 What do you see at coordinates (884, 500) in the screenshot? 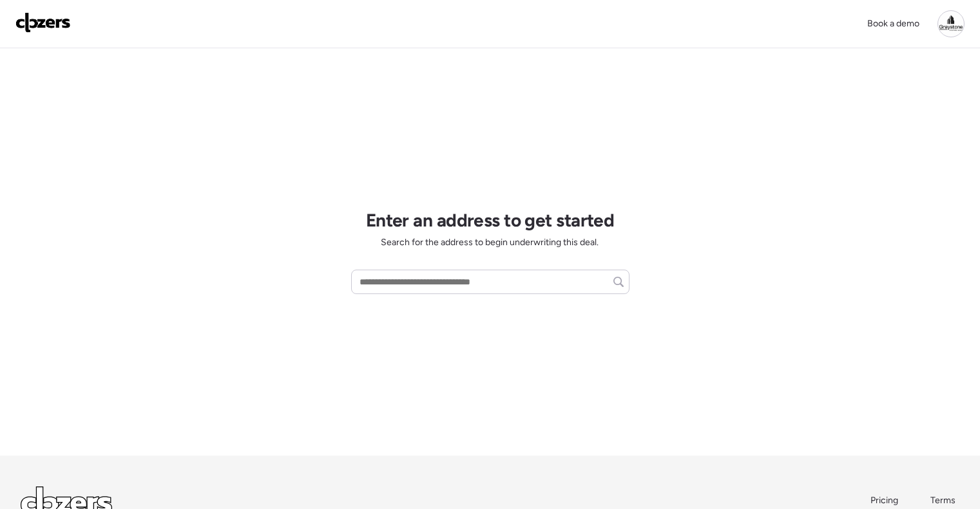
I see `span: Pricing` at bounding box center [884, 500].